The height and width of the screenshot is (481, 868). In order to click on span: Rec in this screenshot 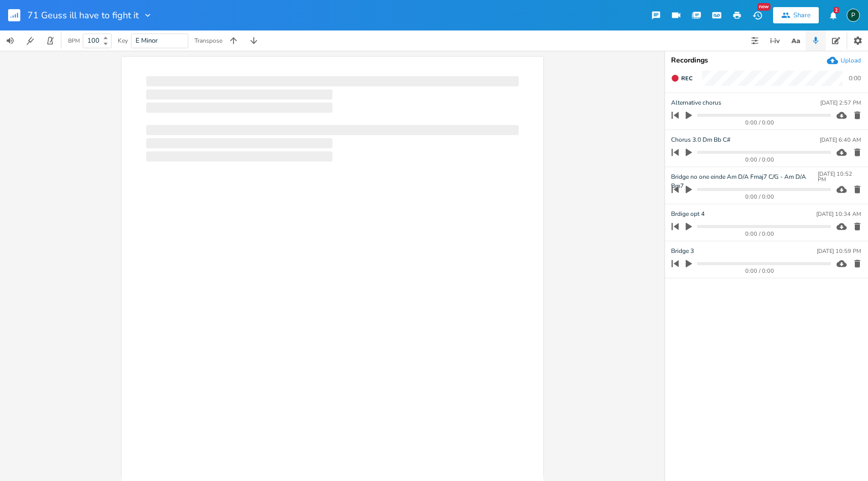, I will do `click(686, 78)`.